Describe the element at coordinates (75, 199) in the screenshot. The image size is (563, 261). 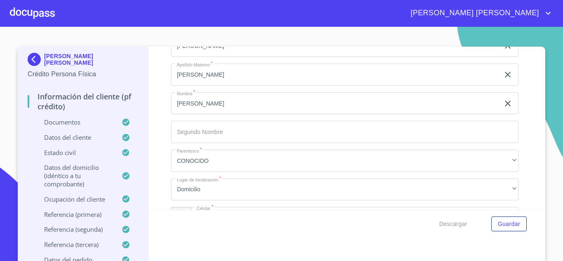
I see `p: Ocupación del Cliente` at that location.